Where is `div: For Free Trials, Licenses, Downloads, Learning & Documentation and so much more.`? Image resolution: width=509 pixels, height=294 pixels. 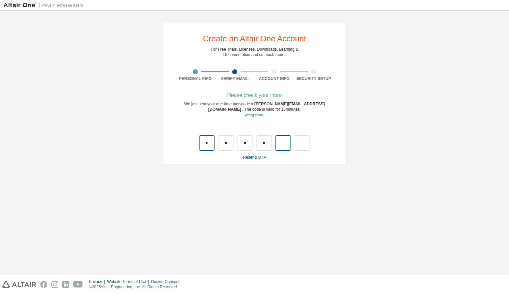
div: For Free Trials, Licenses, Downloads, Learning & Documentation and so much more. is located at coordinates (254, 52).